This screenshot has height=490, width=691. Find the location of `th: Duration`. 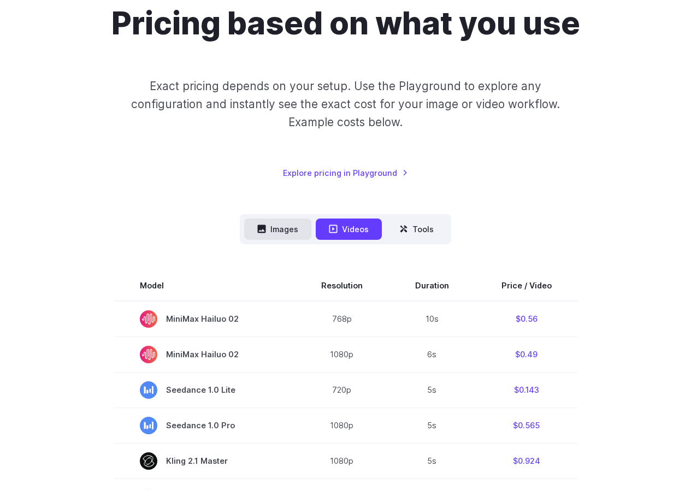

th: Duration is located at coordinates (432, 286).